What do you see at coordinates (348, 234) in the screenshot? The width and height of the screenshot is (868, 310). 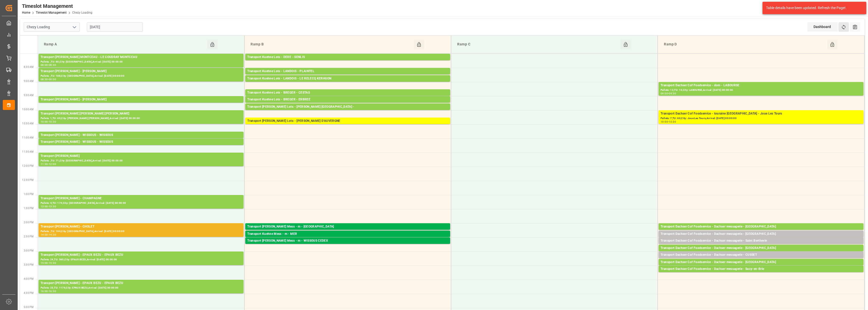 I see `div: Transport Kuehne Mess - m - MER` at bounding box center [348, 234].